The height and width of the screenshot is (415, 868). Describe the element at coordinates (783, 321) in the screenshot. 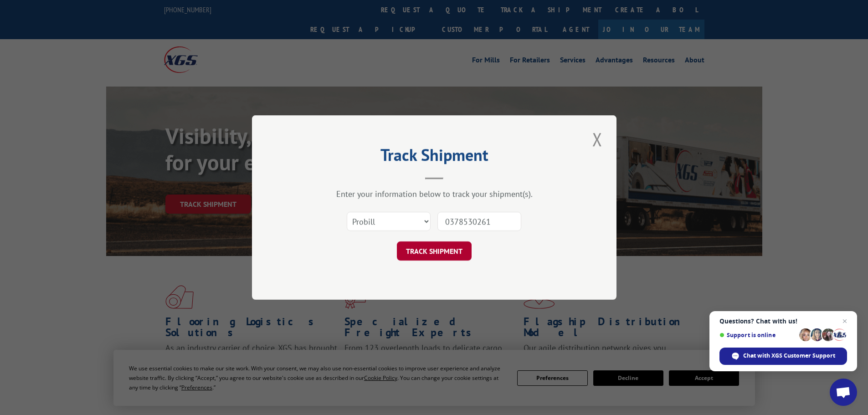

I see `span: Questions? Chat with us!` at that location.